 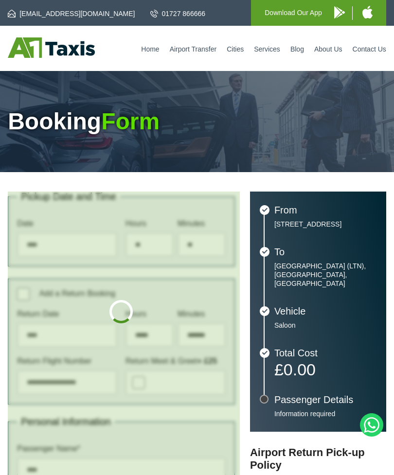 What do you see at coordinates (325, 252) in the screenshot?
I see `h3: To` at bounding box center [325, 252].